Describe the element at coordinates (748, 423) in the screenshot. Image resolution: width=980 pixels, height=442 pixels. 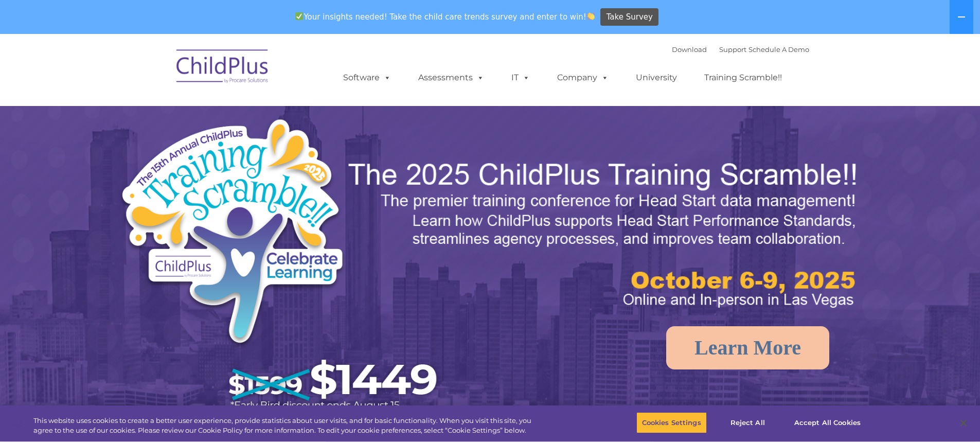
I see `button: Reject All` at that location.